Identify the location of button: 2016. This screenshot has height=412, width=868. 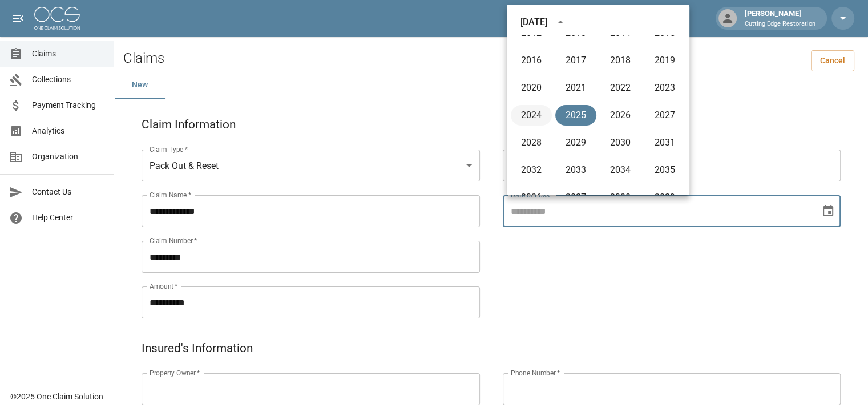
(531, 60).